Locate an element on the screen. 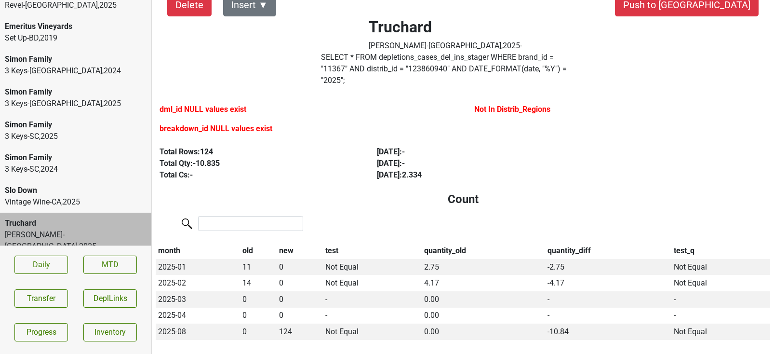 This screenshot has width=774, height=354. div: Set Up-BD , 2019 is located at coordinates (76, 38).